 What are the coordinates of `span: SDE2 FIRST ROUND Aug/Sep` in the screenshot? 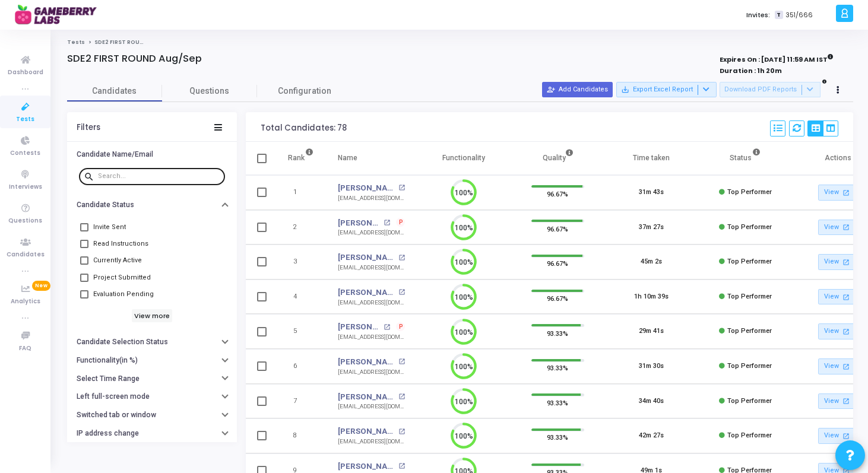 It's located at (134, 42).